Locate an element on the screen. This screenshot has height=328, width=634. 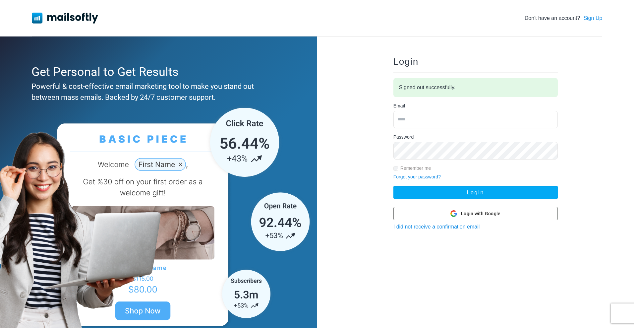
div: Signed out successfully. is located at coordinates (476, 88).